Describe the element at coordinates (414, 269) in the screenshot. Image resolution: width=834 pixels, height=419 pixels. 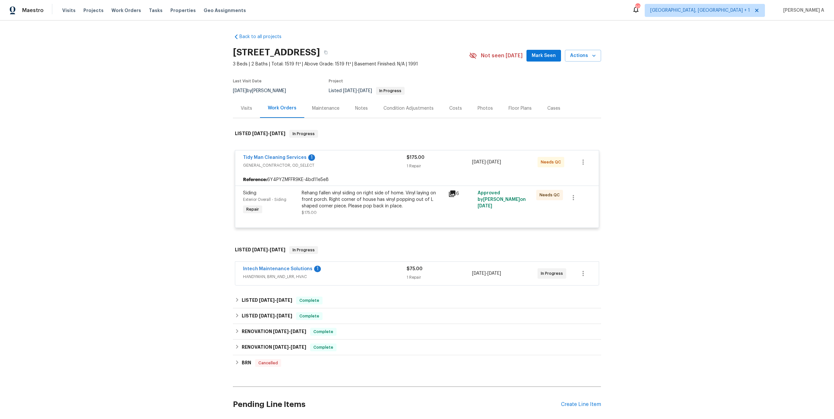
I see `span: $75.00` at that location.